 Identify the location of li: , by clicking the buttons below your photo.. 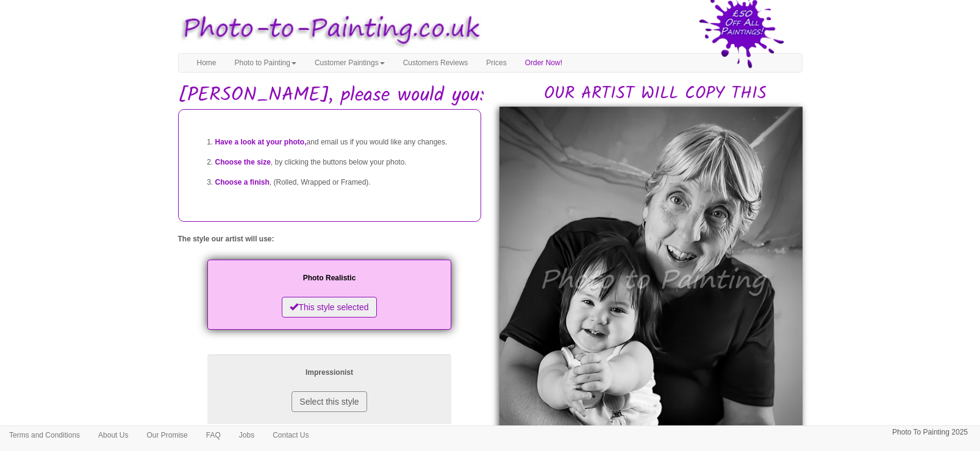
(341, 162).